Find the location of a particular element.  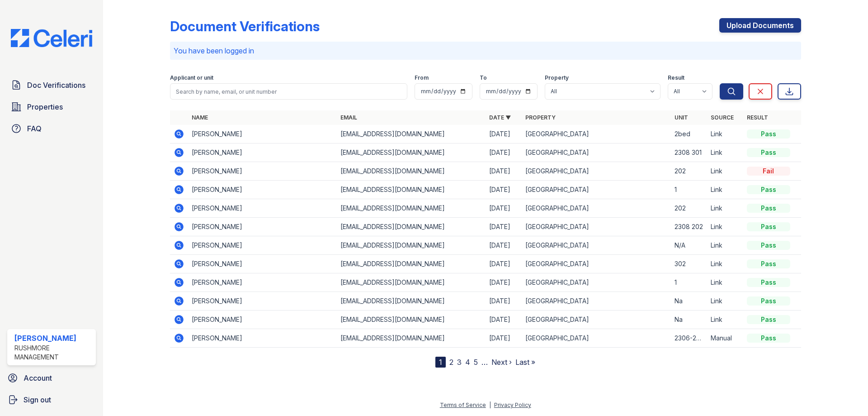

td: N/A is located at coordinates (689, 245).